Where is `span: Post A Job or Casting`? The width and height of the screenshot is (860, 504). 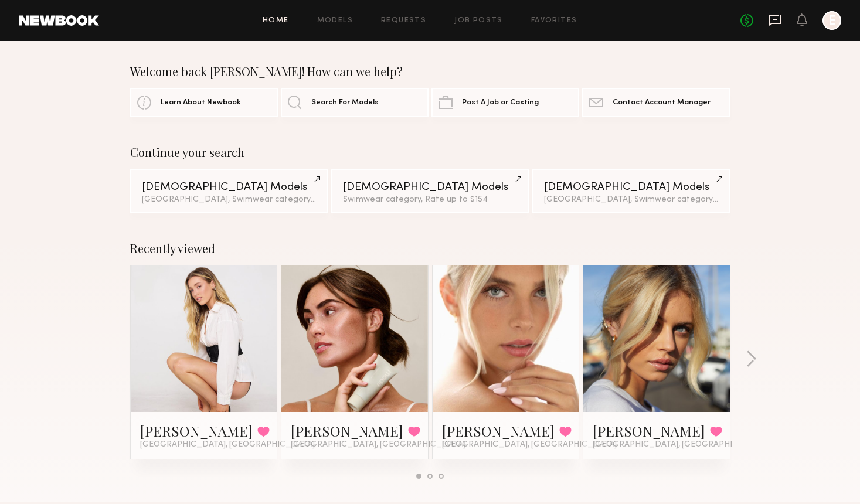
span: Post A Job or Casting is located at coordinates (500, 103).